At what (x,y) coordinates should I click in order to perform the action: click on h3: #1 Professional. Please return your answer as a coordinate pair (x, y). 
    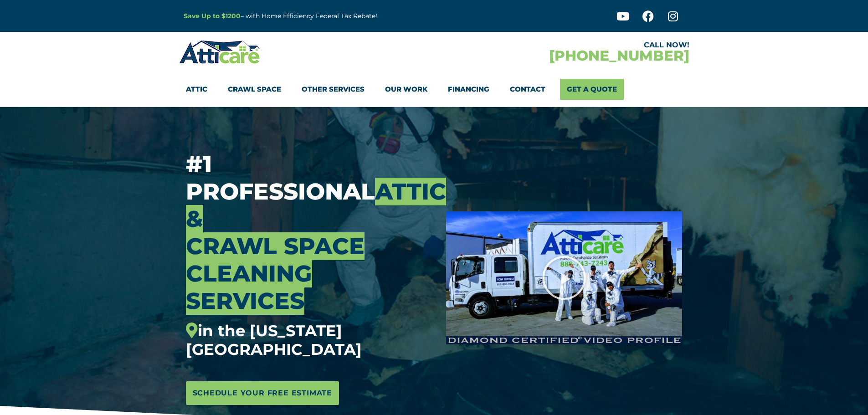
    Looking at the image, I should click on (310, 255).